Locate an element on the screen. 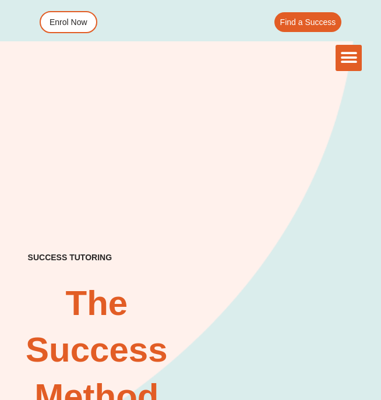  span: Find a Success is located at coordinates (308, 22).